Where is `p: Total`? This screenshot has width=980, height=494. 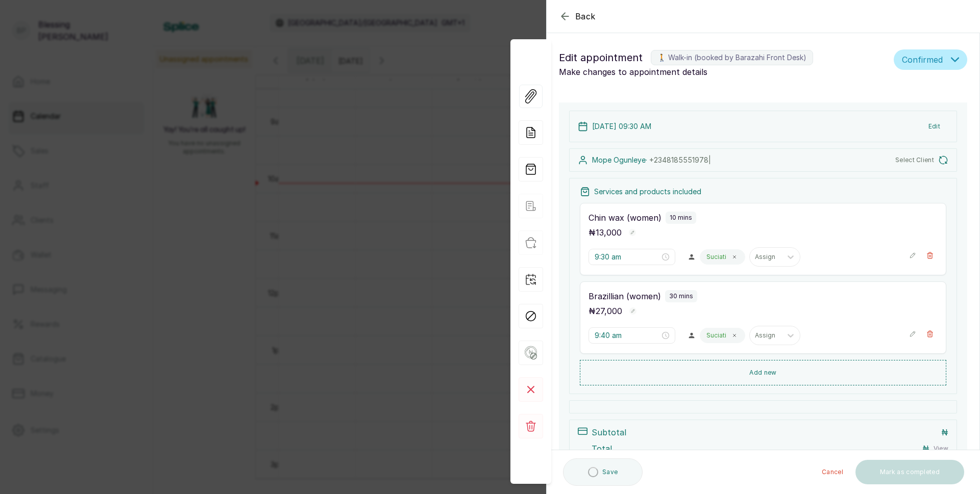 p: Total is located at coordinates (602, 449).